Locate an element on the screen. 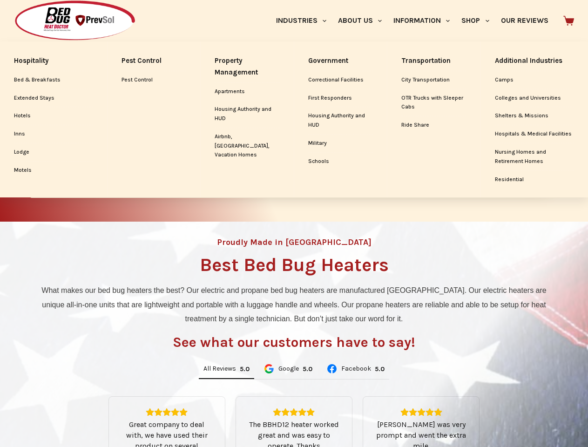  a: Additional Industries is located at coordinates (535, 61).